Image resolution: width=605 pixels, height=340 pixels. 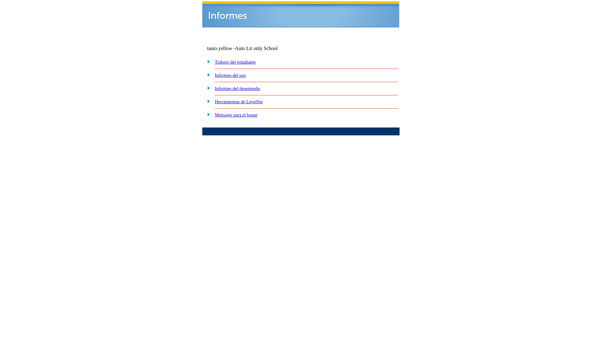 I want to click on td: tauto.yellow -, so click(x=265, y=48).